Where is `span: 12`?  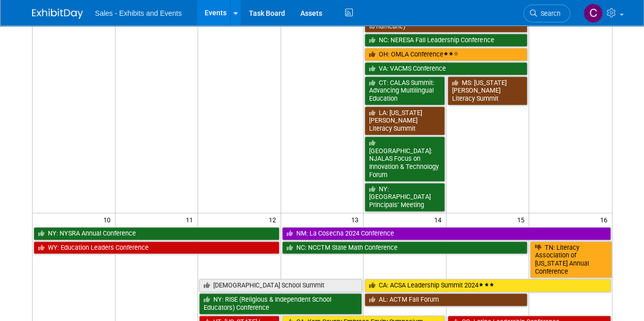
span: 12 is located at coordinates (274, 220).